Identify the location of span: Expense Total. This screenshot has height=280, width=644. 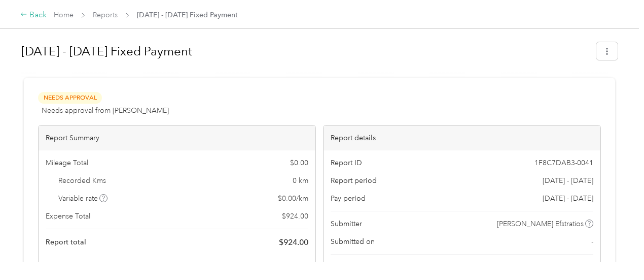
(68, 216).